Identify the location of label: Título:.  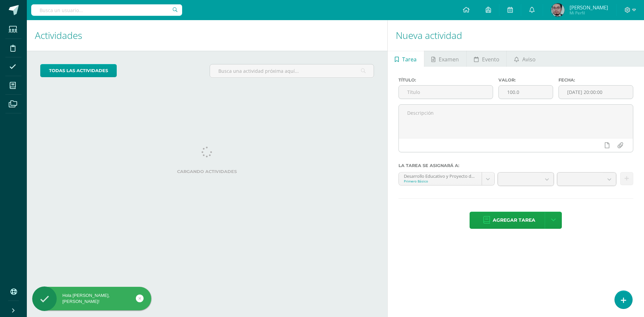
(446, 80).